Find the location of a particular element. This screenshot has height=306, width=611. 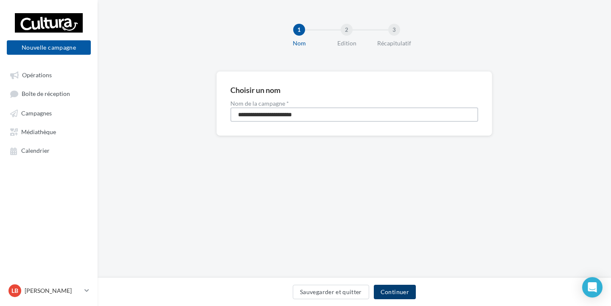

button: Continuer is located at coordinates (394, 292).